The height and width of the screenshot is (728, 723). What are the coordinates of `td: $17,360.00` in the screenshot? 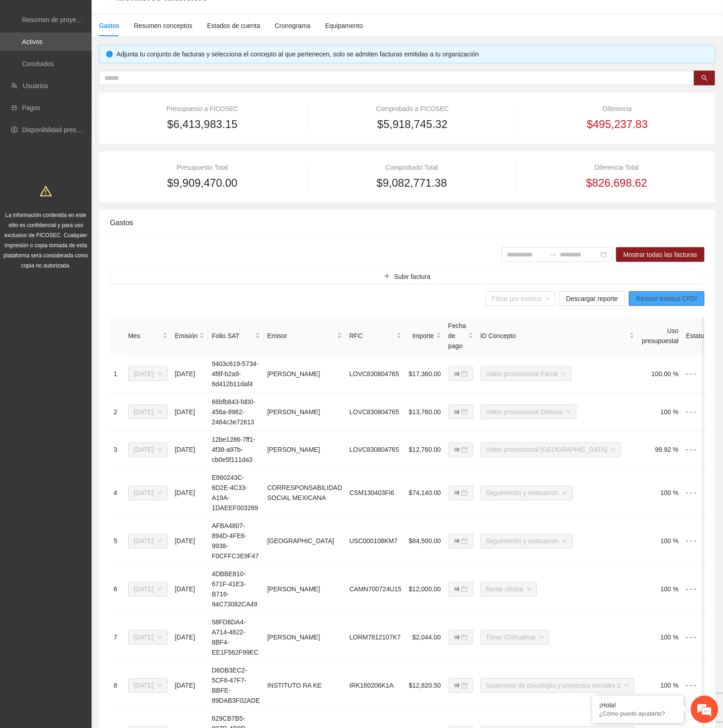 It's located at (425, 374).